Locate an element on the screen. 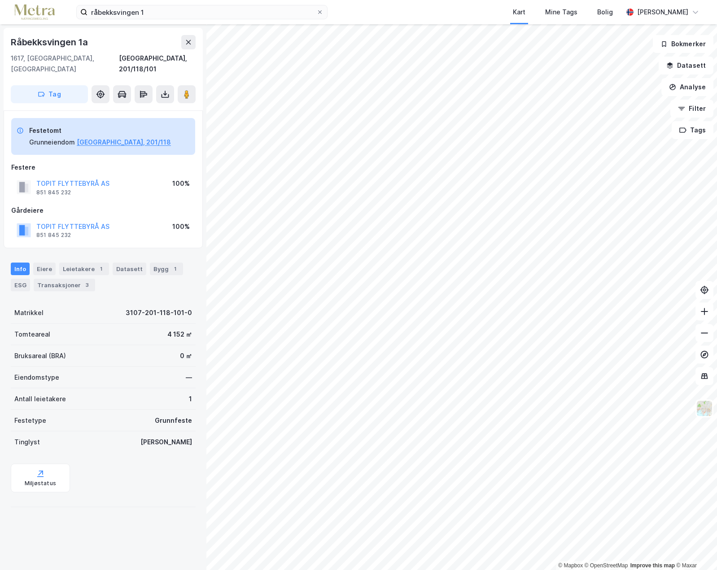 The height and width of the screenshot is (570, 717). div: ESG is located at coordinates (20, 285).